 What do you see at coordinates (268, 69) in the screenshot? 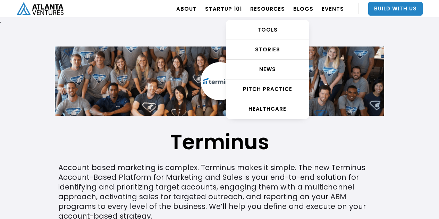
I see `div: NEWS` at bounding box center [268, 69].